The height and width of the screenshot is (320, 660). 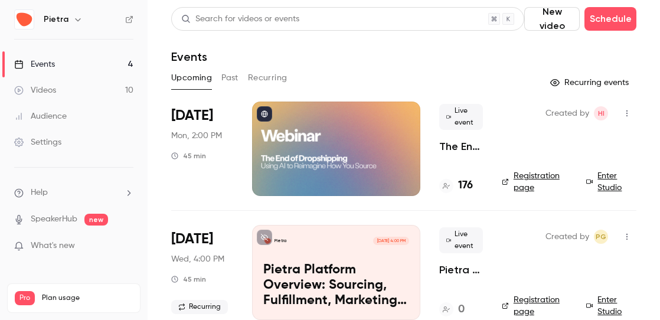 I want to click on div: Videos, so click(x=35, y=90).